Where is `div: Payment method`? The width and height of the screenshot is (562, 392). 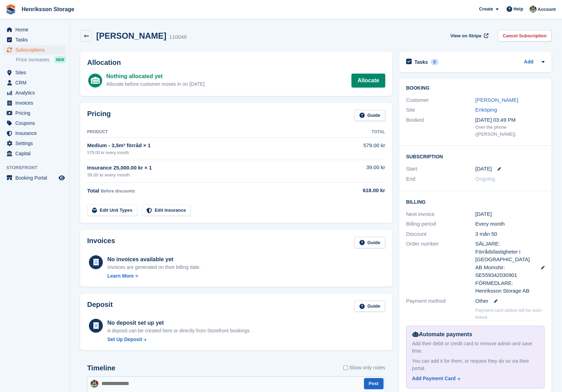 div: Payment method is located at coordinates (440, 301).